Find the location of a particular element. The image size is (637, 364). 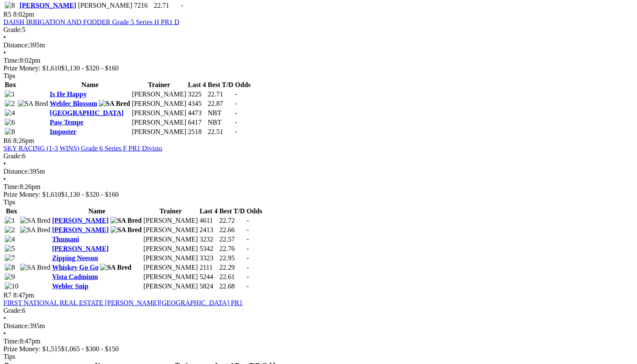

td: 22.71 is located at coordinates (166, 6).